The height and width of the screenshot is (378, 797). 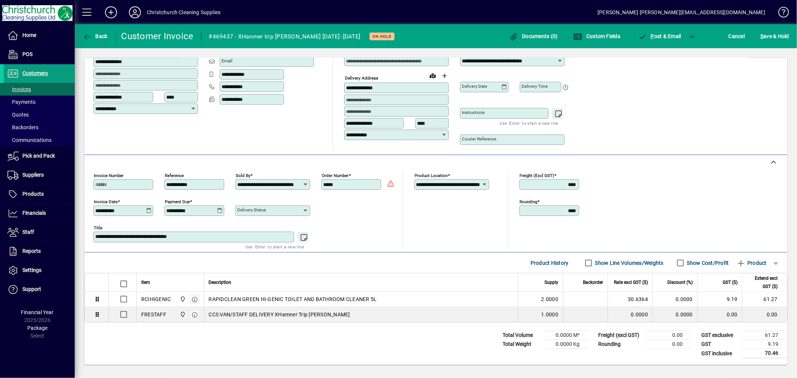 I want to click on span: ave & Hold, so click(x=774, y=36).